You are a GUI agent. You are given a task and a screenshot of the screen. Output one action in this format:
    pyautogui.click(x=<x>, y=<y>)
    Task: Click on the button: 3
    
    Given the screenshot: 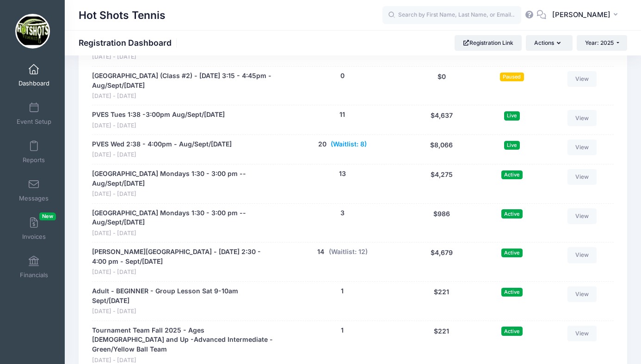 What is the action you would take?
    pyautogui.click(x=342, y=213)
    